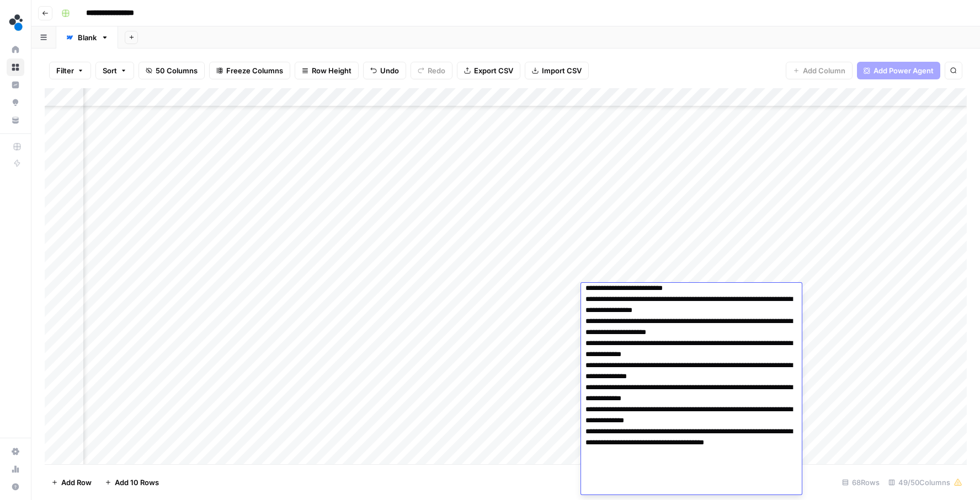 The image size is (980, 500). I want to click on button: Add Power Agent, so click(899, 70).